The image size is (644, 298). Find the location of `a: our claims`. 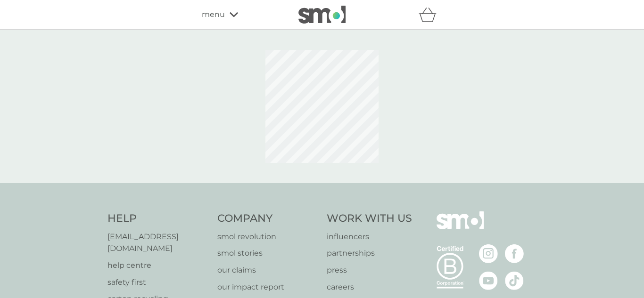

a: our claims is located at coordinates (267, 270).